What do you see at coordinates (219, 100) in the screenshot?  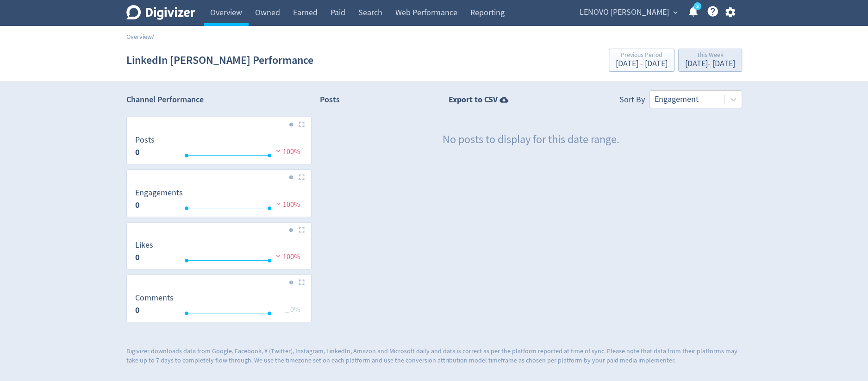 I see `h2: Channel Performance` at bounding box center [219, 100].